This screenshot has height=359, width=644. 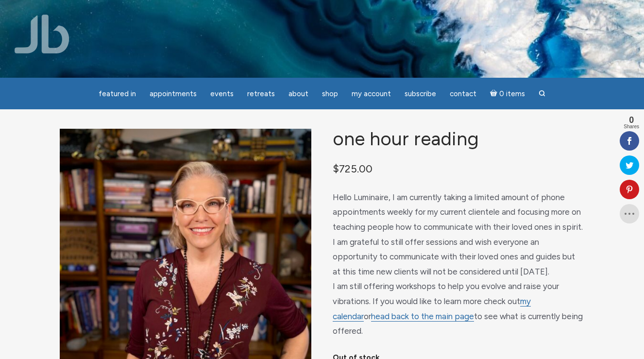 What do you see at coordinates (632, 120) in the screenshot?
I see `span: 0` at bounding box center [632, 120].